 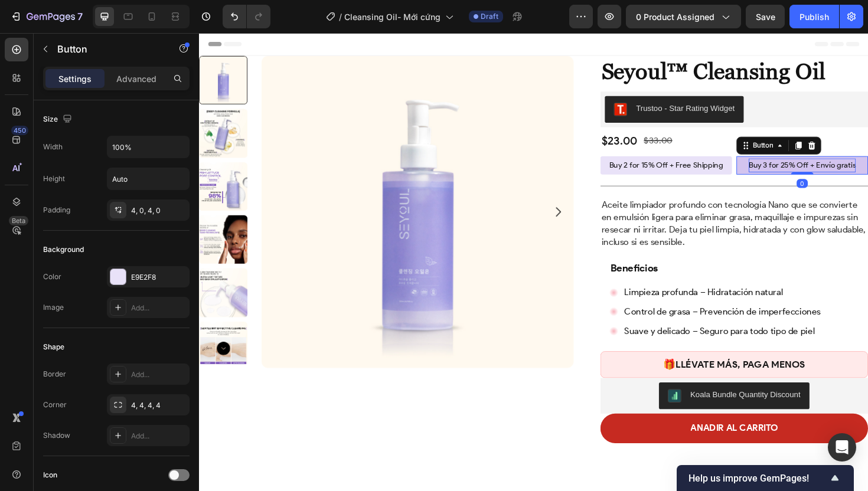 I want to click on div: Image, so click(x=53, y=308).